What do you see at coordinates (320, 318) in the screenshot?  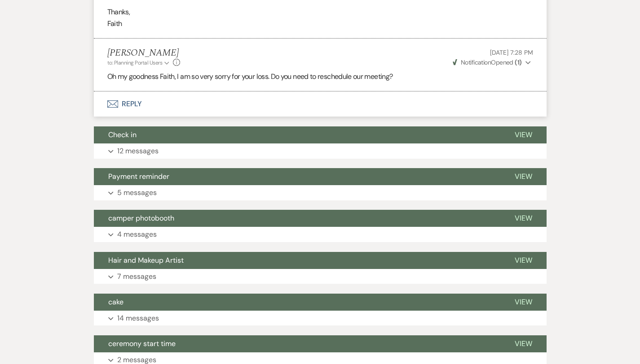 I see `button: 14 messages` at bounding box center [320, 318].